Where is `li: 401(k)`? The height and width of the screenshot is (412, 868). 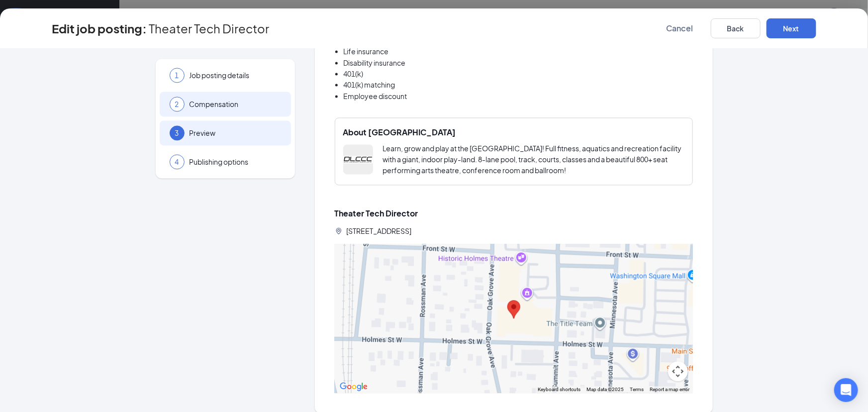 li: 401(k) is located at coordinates (518, 74).